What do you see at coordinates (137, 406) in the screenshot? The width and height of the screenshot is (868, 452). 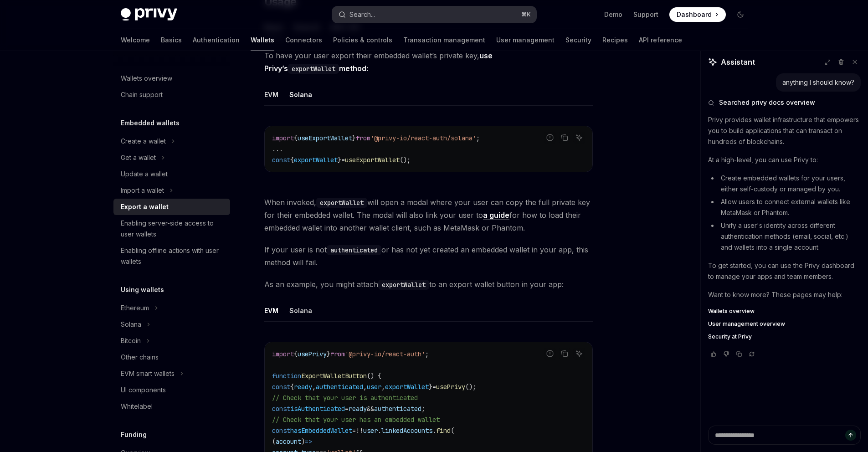 I see `div: Whitelabel` at bounding box center [137, 406].